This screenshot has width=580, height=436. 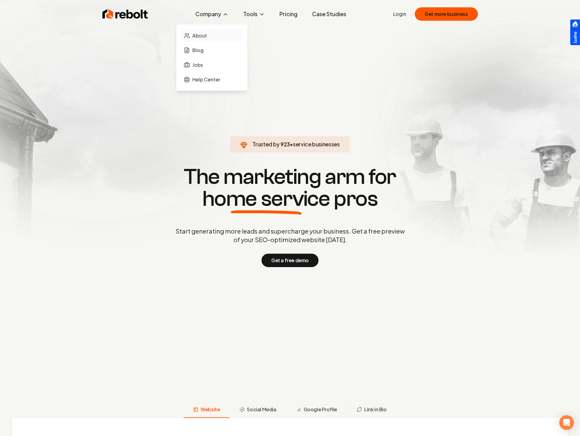 What do you see at coordinates (125, 14) in the screenshot?
I see `img: Rebolt Logo` at bounding box center [125, 14].